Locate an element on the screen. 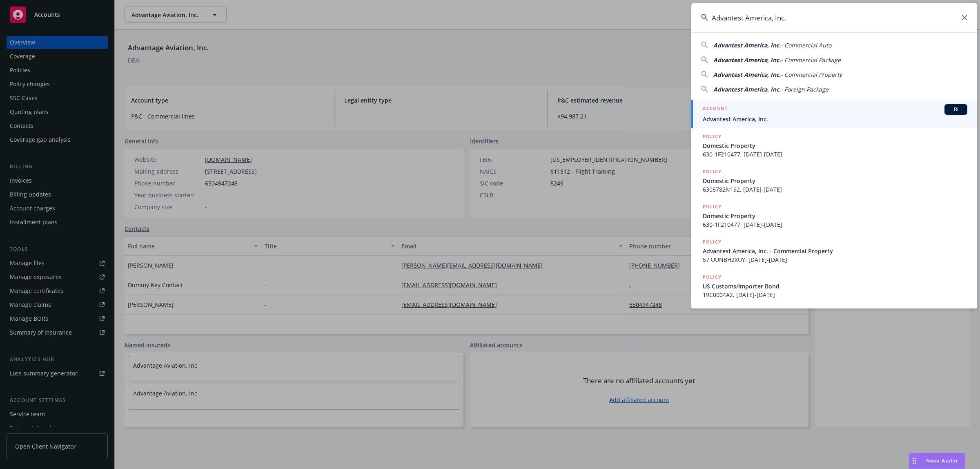 Image resolution: width=980 pixels, height=469 pixels. span: - Foreign Package is located at coordinates (804, 89).